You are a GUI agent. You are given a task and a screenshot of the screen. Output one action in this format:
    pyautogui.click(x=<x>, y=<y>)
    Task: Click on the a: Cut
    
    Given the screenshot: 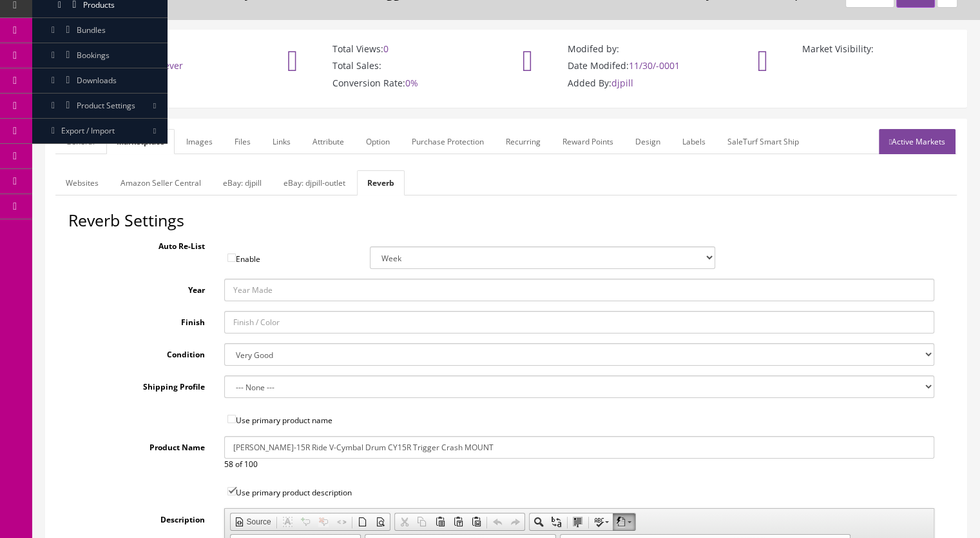 What is the action you would take?
    pyautogui.click(x=404, y=521)
    